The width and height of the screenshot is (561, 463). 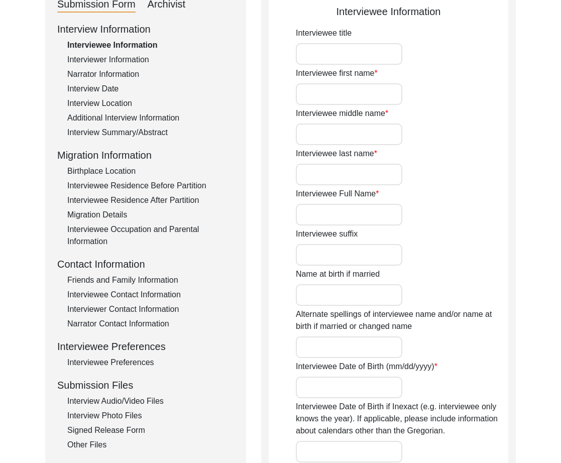 I want to click on label: Interviewee Date of Birth (mm/dd/yyyy), so click(x=366, y=366).